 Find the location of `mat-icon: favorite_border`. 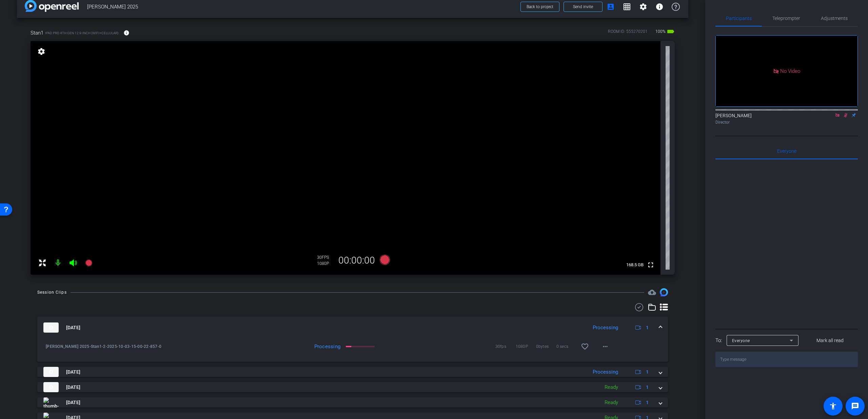

mat-icon: favorite_border is located at coordinates (585, 347).